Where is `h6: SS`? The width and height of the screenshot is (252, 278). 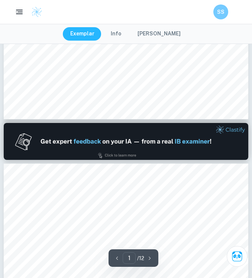
h6: SS is located at coordinates (221, 12).